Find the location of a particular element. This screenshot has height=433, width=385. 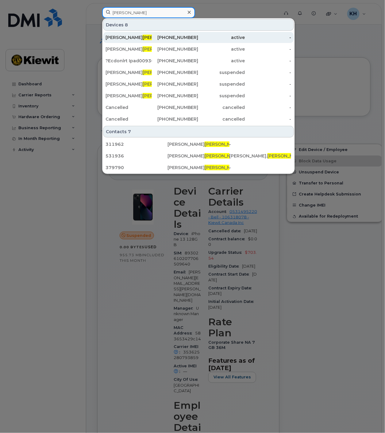

div: Contacts is located at coordinates (199, 132).